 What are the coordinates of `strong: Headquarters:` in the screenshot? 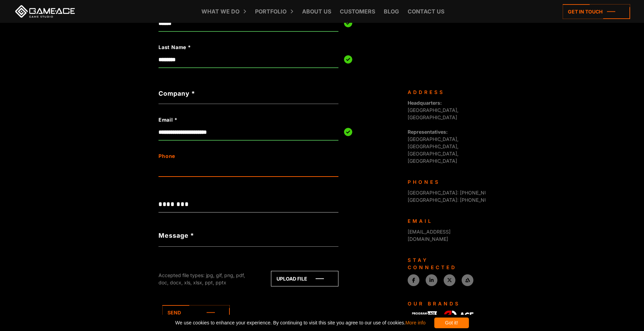 It's located at (425, 103).